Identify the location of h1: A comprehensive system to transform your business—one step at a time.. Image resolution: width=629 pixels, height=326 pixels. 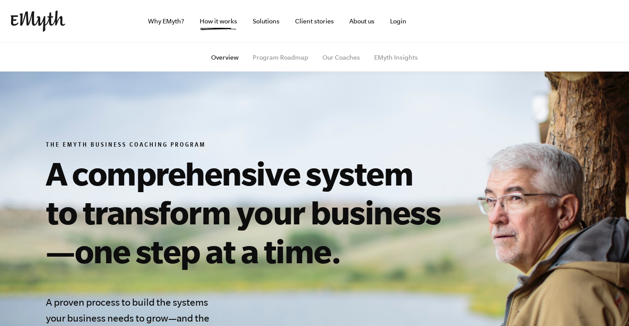
(247, 212).